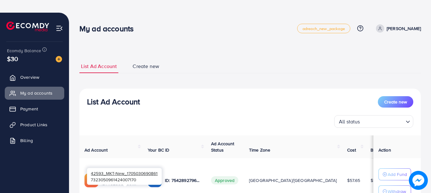 This screenshot has height=193, width=431. Describe the element at coordinates (395, 102) in the screenshot. I see `button: Create new` at that location.